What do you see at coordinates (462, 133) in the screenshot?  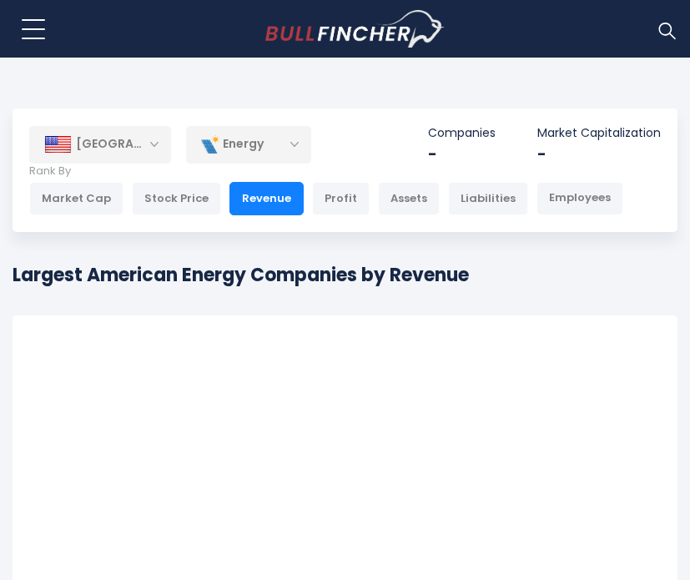 I see `p: Companies` at bounding box center [462, 133].